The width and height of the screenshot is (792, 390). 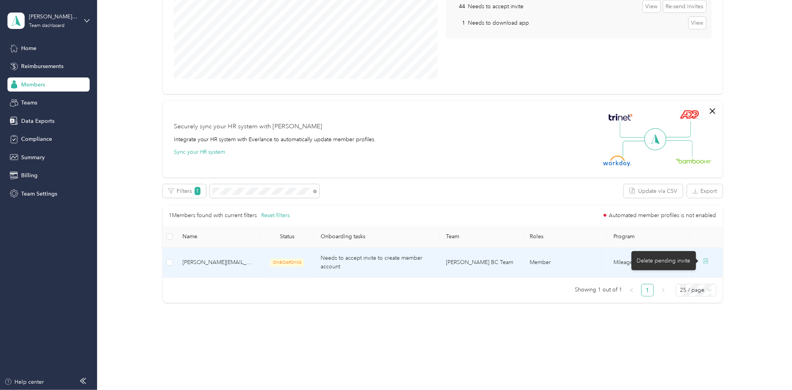 What do you see at coordinates (677, 130) in the screenshot?
I see `img: Line Right Up` at bounding box center [677, 130].